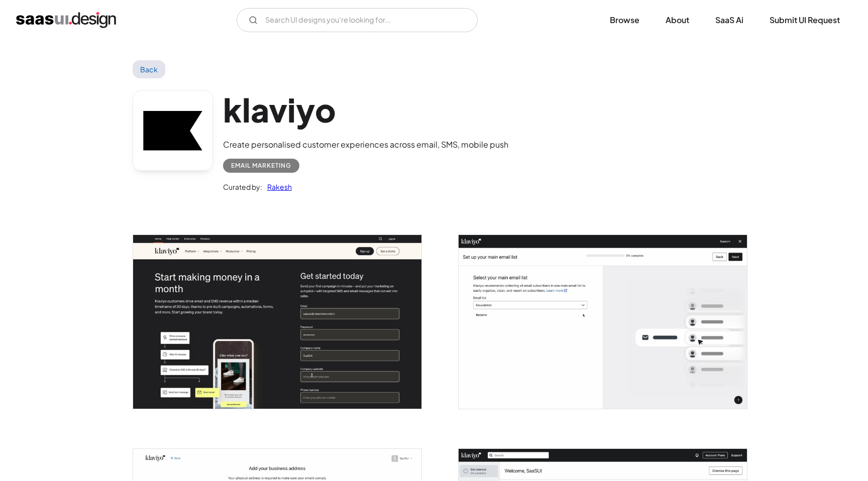 The width and height of the screenshot is (868, 481). I want to click on img: 66275ccbea573b37e95655a2_Sign%20up.png, so click(277, 322).